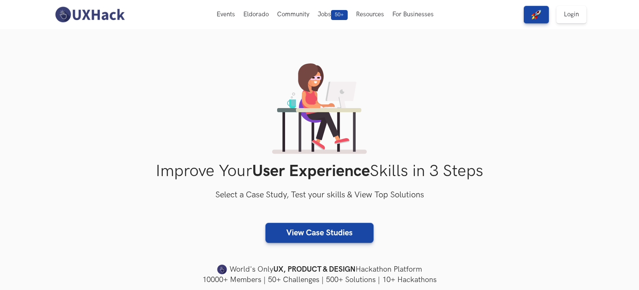 The width and height of the screenshot is (639, 290). What do you see at coordinates (319, 233) in the screenshot?
I see `a: View Case Studies` at bounding box center [319, 233].